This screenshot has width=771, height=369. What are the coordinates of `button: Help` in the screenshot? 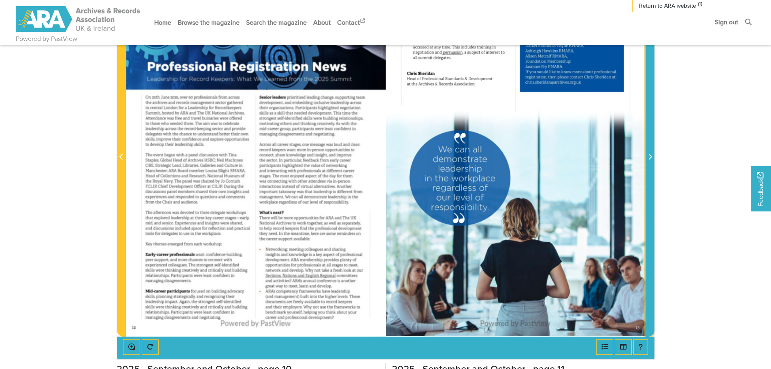 It's located at (641, 347).